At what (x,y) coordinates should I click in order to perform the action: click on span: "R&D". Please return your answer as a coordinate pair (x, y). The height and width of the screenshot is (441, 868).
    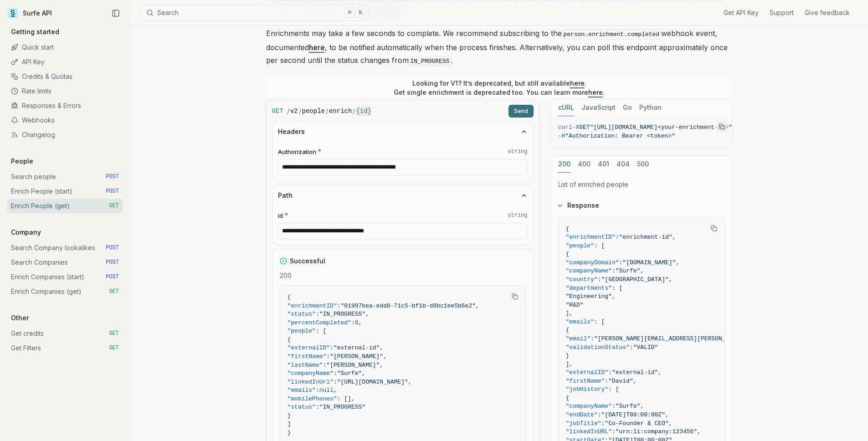
    Looking at the image, I should click on (575, 305).